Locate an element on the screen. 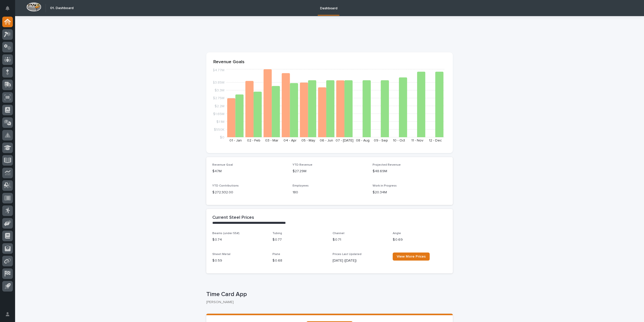 The height and width of the screenshot is (322, 644). text: 05 - May is located at coordinates (308, 140).